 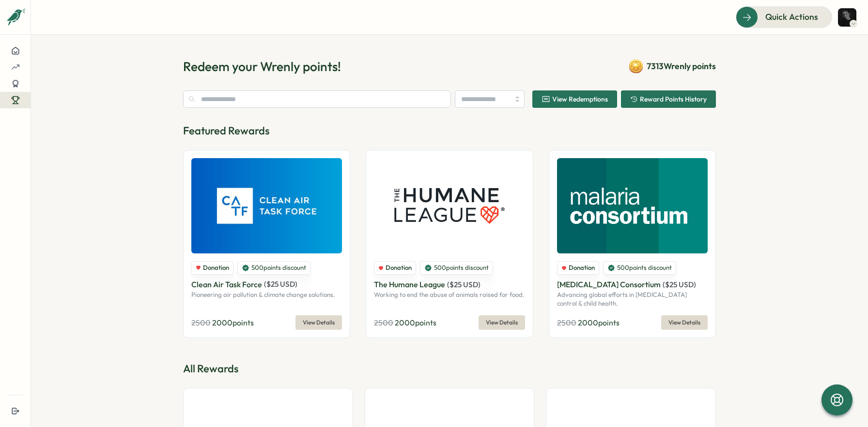 I want to click on h1: Redeem your Wrenly points!, so click(x=262, y=66).